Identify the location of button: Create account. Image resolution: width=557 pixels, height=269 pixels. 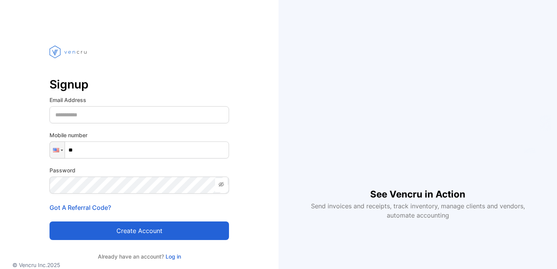
(139, 231).